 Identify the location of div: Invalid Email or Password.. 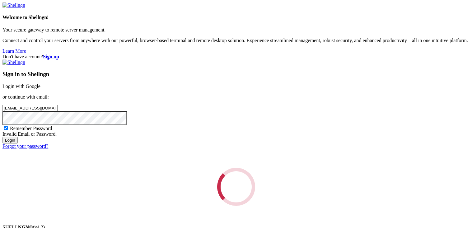
(236, 134).